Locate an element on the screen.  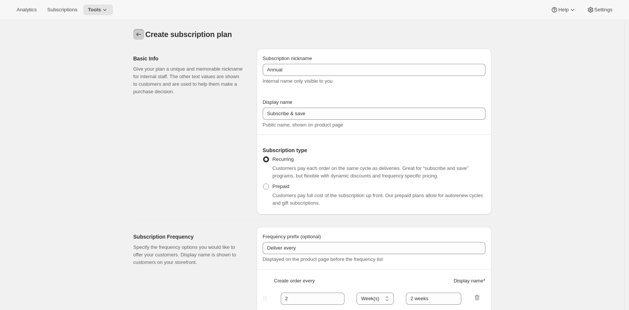
button: Tools is located at coordinates (98, 10).